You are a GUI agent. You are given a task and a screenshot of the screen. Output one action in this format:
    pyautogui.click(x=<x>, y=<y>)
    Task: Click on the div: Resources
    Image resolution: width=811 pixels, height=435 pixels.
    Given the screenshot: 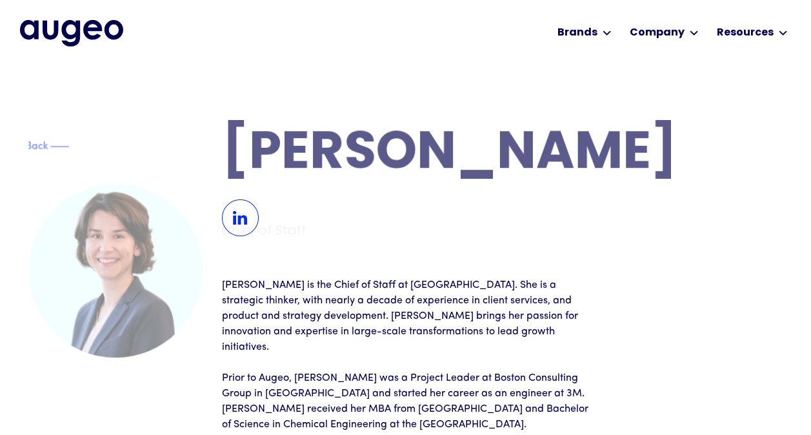 What is the action you would take?
    pyautogui.click(x=746, y=33)
    